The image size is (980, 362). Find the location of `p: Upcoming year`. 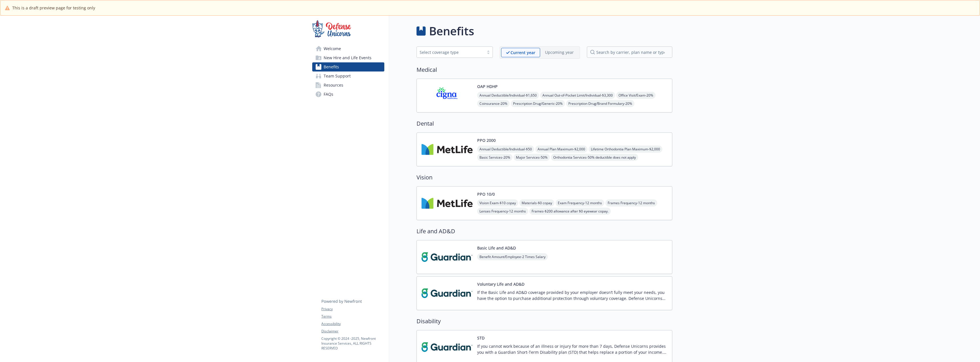

p: Upcoming year is located at coordinates (559, 52).